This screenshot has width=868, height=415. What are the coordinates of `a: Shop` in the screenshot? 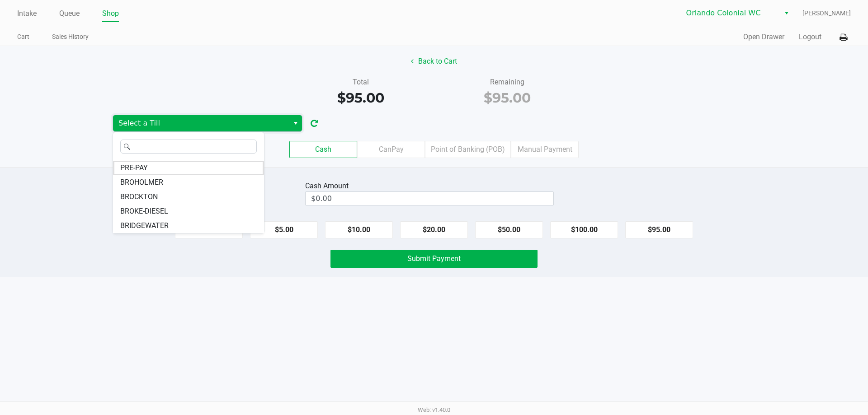 It's located at (110, 14).